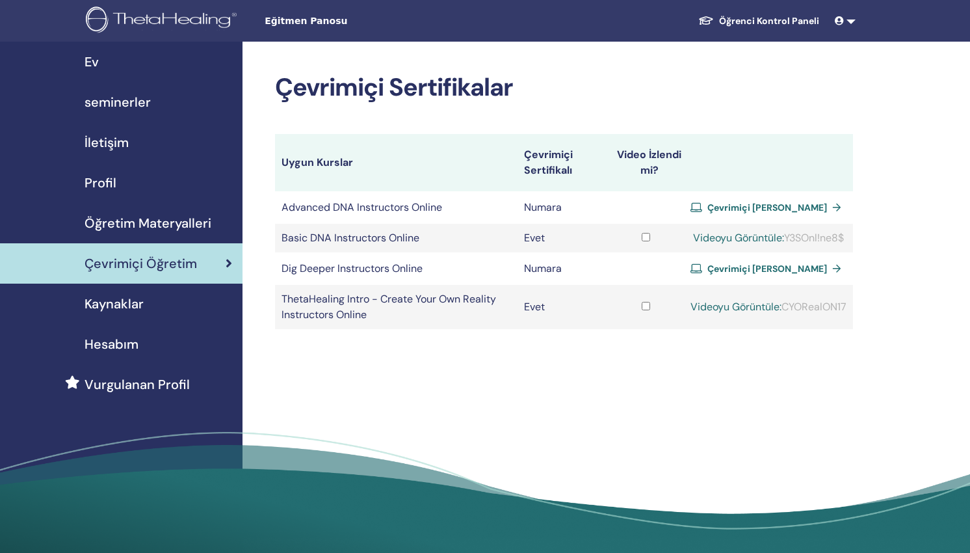 Image resolution: width=970 pixels, height=553 pixels. What do you see at coordinates (111, 344) in the screenshot?
I see `span: Hesabım` at bounding box center [111, 344].